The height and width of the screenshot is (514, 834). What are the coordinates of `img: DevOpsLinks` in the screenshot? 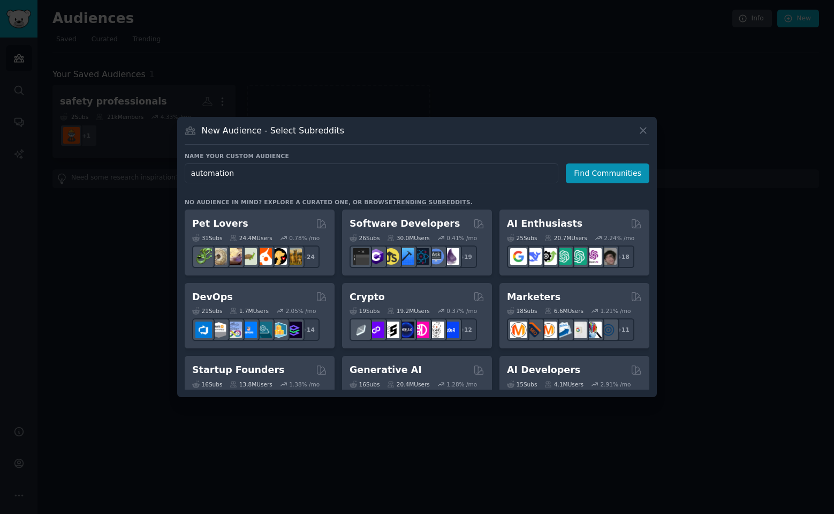 It's located at (249, 329).